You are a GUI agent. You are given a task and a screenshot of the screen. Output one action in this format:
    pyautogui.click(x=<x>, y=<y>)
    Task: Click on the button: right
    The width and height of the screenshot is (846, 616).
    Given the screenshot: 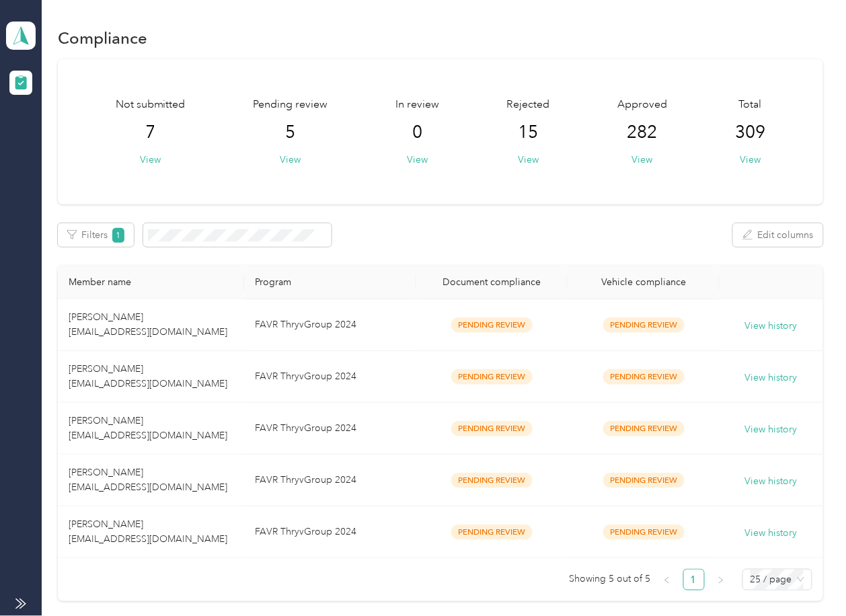 What is the action you would take?
    pyautogui.click(x=721, y=579)
    